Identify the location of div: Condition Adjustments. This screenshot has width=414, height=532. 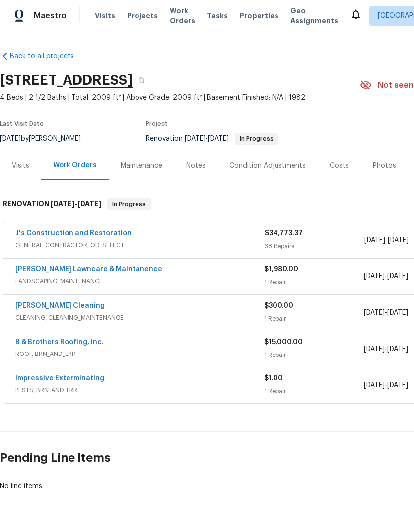
(268, 165).